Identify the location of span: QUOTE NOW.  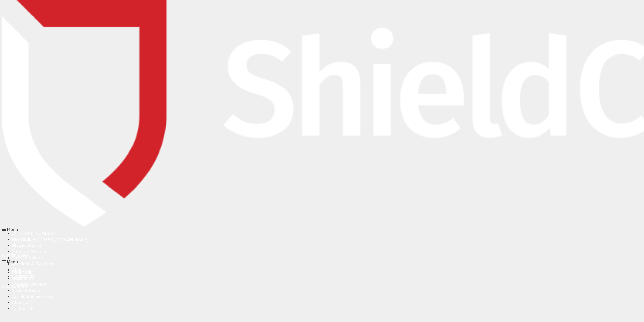
(15, 256).